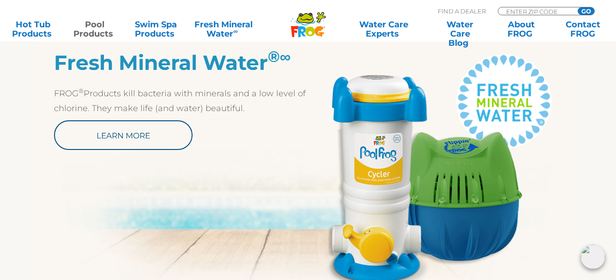  Describe the element at coordinates (460, 29) in the screenshot. I see `a: Water CareBlog` at that location.